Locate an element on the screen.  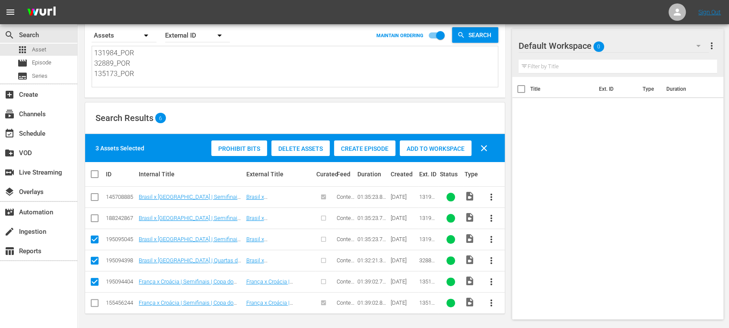
span: Search Results is located at coordinates (124, 118).